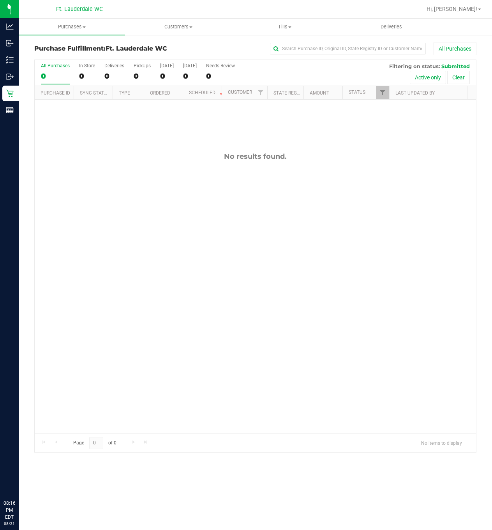  Describe the element at coordinates (458, 77) in the screenshot. I see `button: Clear` at that location.